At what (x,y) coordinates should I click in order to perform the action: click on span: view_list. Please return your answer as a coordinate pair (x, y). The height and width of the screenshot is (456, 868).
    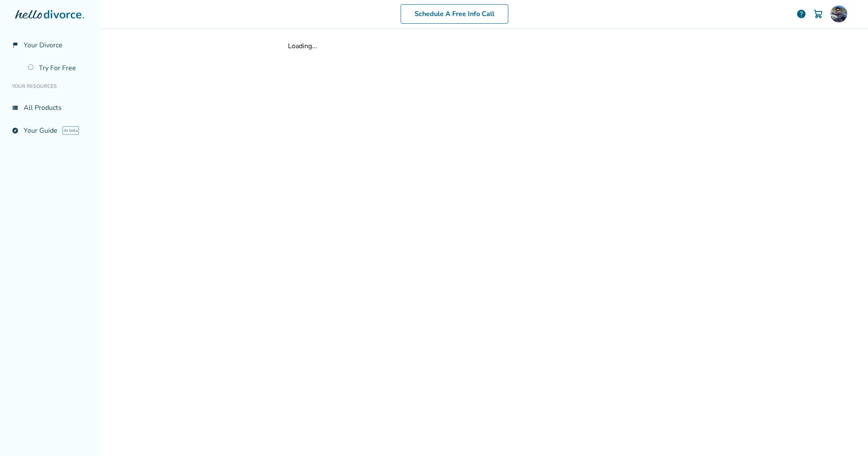
    Looking at the image, I should click on (16, 107).